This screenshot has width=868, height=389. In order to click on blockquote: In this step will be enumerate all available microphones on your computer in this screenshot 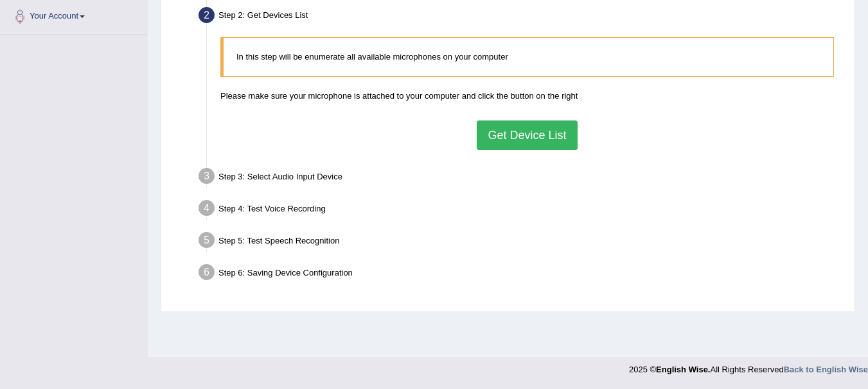, I will do `click(527, 56)`.